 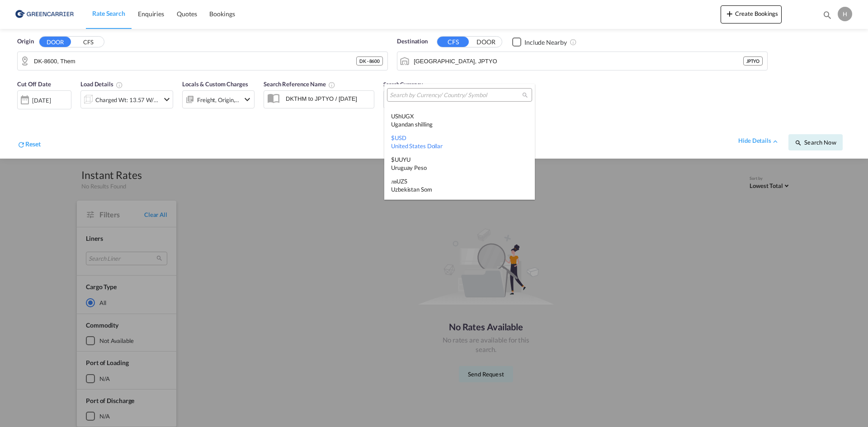 I want to click on span: $U, so click(x=394, y=160).